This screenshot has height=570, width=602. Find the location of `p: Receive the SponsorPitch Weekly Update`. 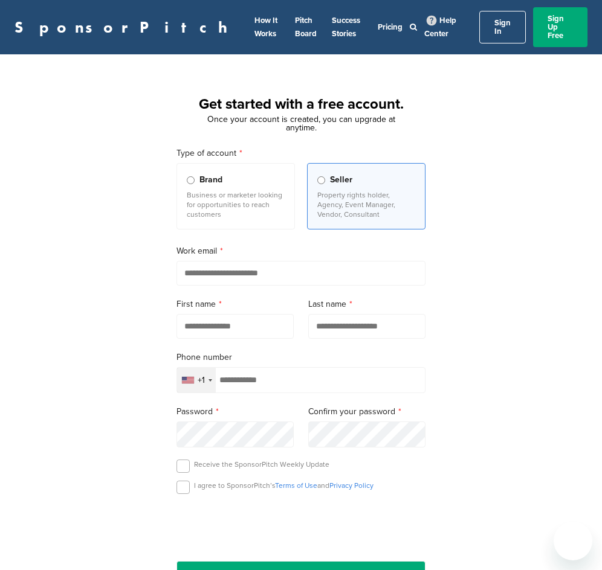

p: Receive the SponsorPitch Weekly Update is located at coordinates (262, 465).